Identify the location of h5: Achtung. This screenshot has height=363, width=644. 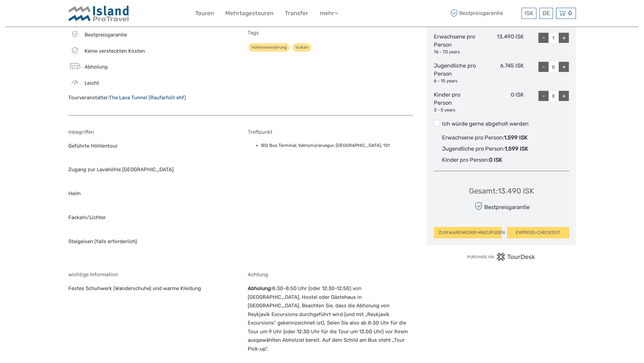
(330, 275).